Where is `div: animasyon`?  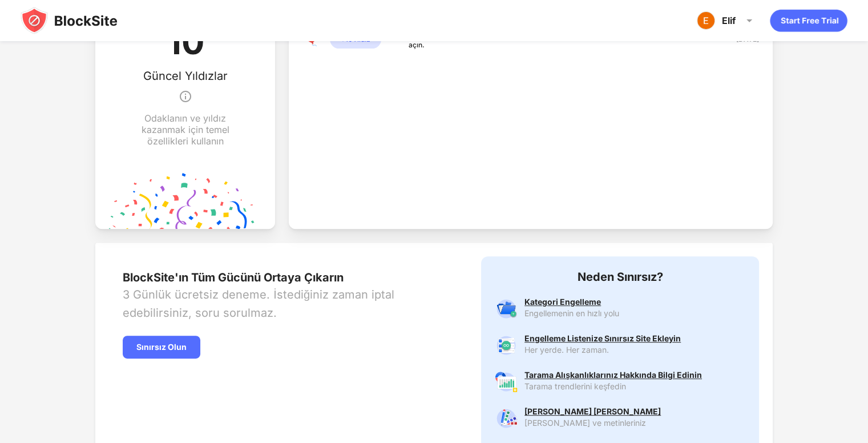
div: animasyon is located at coordinates (809, 20).